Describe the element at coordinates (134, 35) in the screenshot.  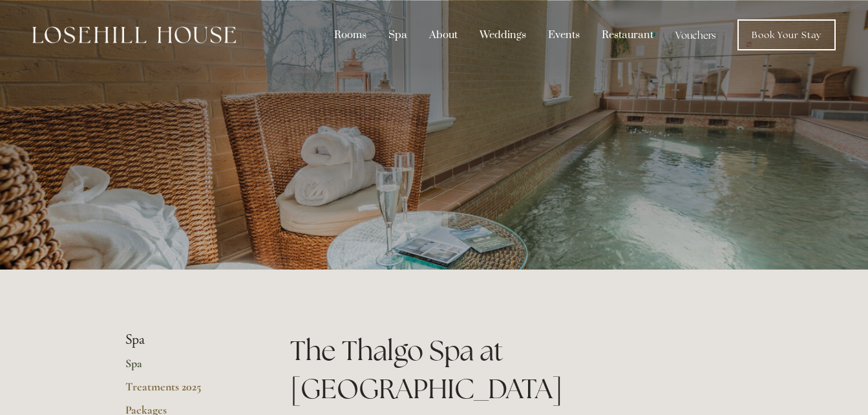
I see `img: Losehill House` at that location.